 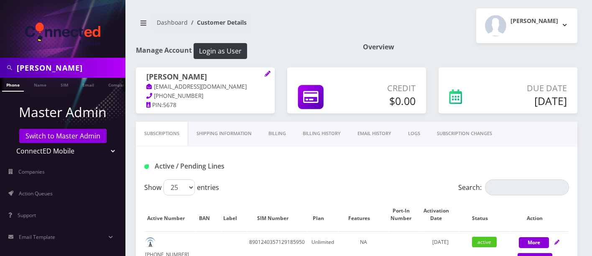 I want to click on li: Customer Details, so click(x=217, y=22).